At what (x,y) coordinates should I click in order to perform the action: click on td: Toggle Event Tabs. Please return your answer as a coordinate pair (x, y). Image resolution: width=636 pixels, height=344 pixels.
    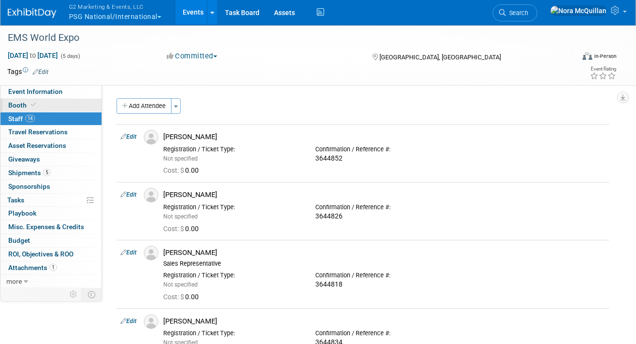
    Looking at the image, I should click on (92, 294).